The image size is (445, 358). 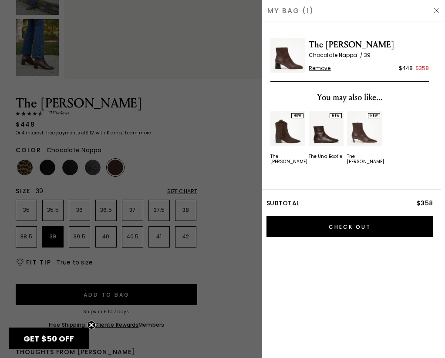 What do you see at coordinates (336, 55) in the screenshot?
I see `span: Chocolate Nappa` at bounding box center [336, 55].